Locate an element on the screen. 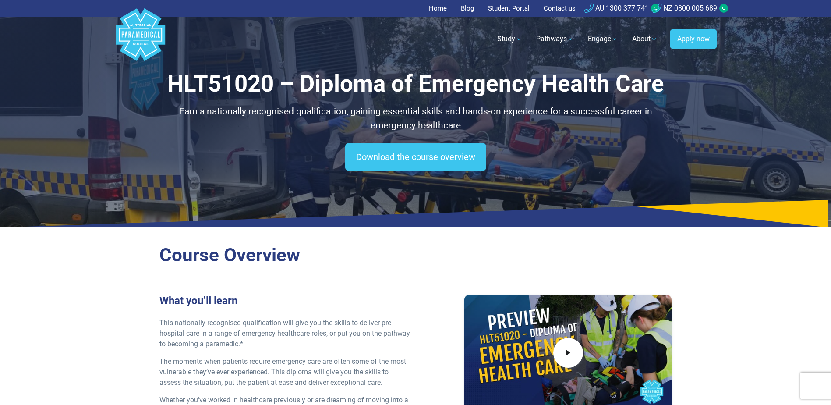  h1: HLT51020 – Diploma of Emergency Health Care is located at coordinates (416, 84).